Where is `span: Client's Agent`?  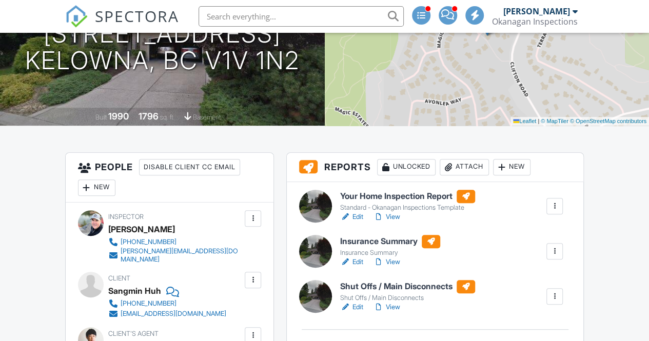
span: Client's Agent is located at coordinates (133, 334).